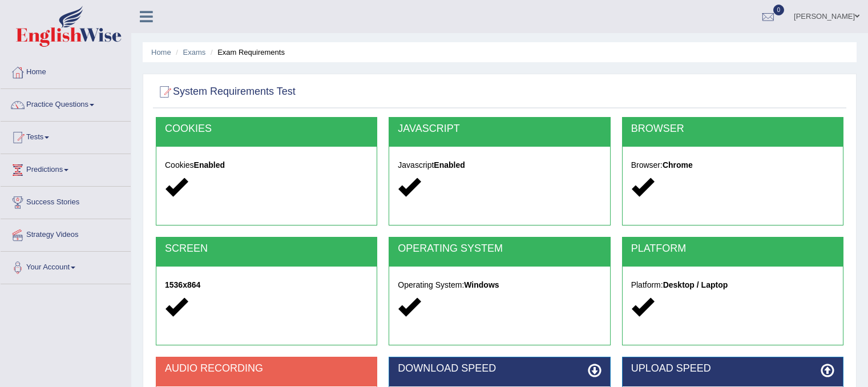  I want to click on strong: 1536x864, so click(183, 284).